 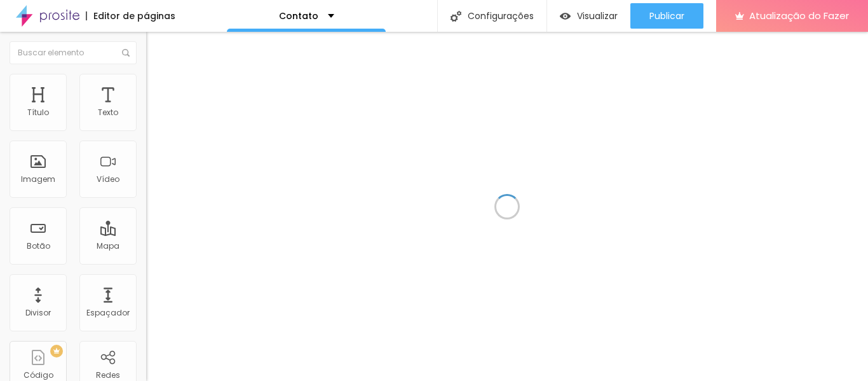 I want to click on font: Mapa, so click(x=108, y=246).